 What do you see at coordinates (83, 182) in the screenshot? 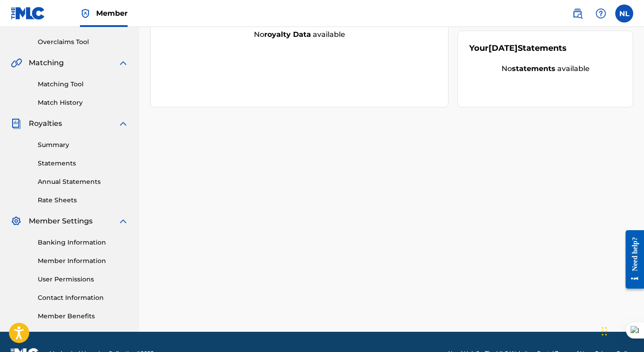
I see `a: Annual Statements` at bounding box center [83, 182].